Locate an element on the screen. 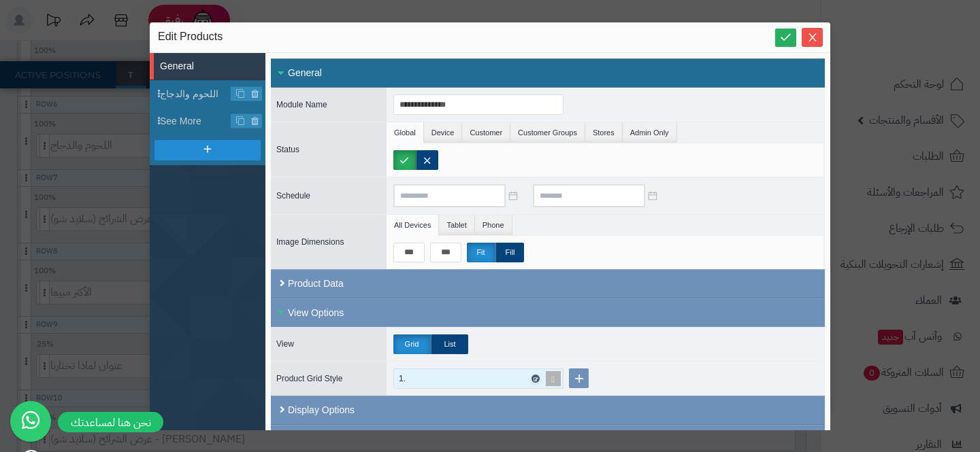  span: اللحوم والدجاج is located at coordinates (195, 94).